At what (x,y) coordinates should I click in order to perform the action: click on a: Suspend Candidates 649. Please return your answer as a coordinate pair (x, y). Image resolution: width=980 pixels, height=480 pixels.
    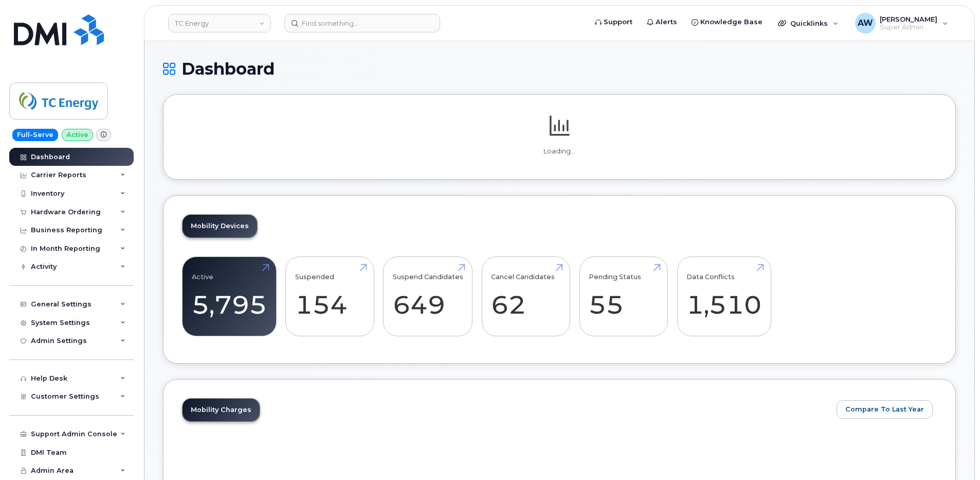
    Looking at the image, I should click on (428, 296).